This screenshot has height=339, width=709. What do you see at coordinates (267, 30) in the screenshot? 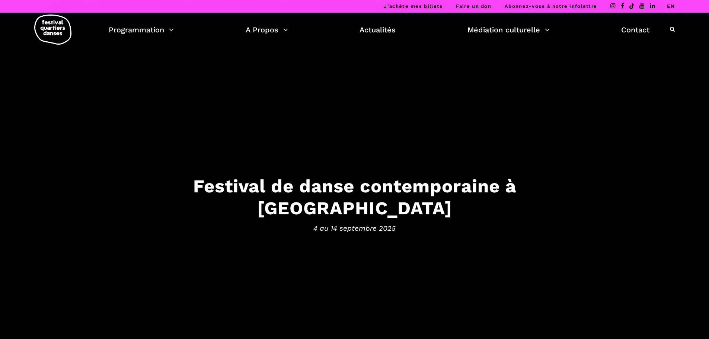
I see `a: A Propos` at bounding box center [267, 30].